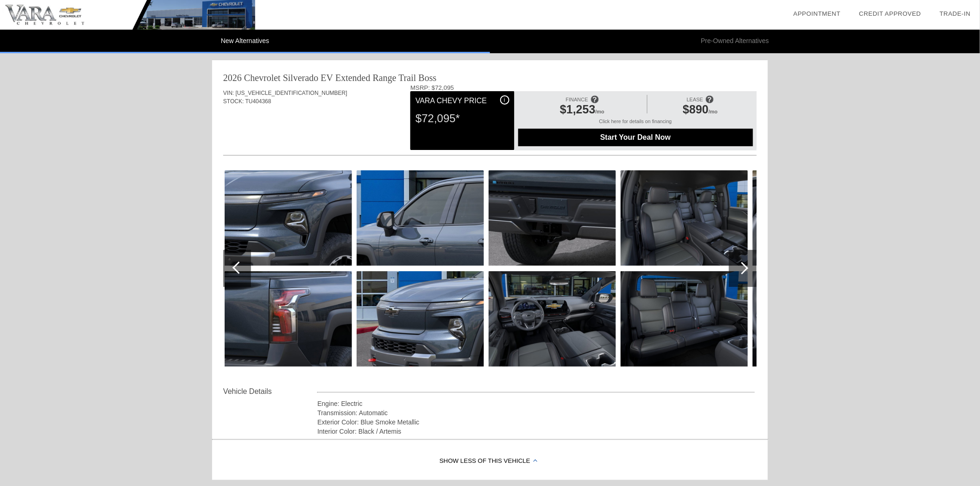  What do you see at coordinates (386, 78) in the screenshot?
I see `div: Extended Range Trail Boss` at bounding box center [386, 78].